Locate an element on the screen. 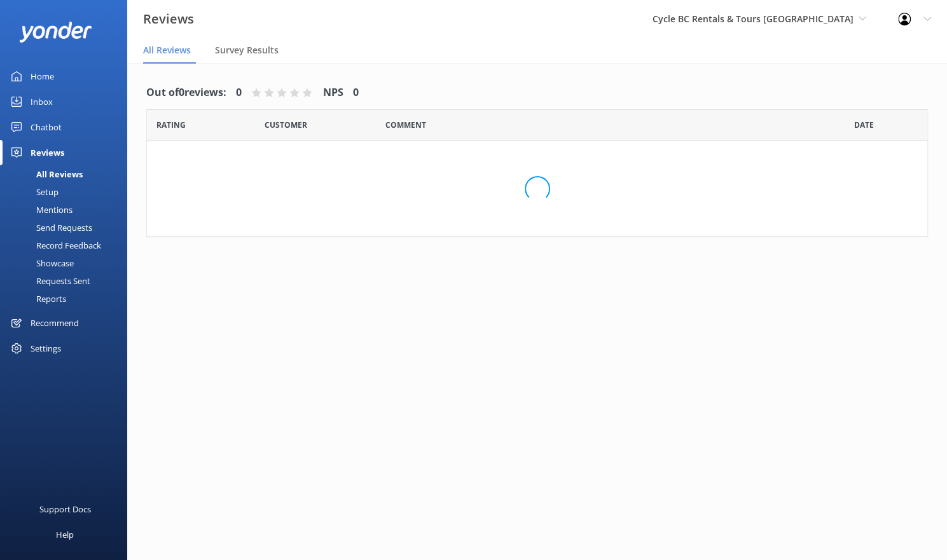  span: All Reviews is located at coordinates (167, 51).